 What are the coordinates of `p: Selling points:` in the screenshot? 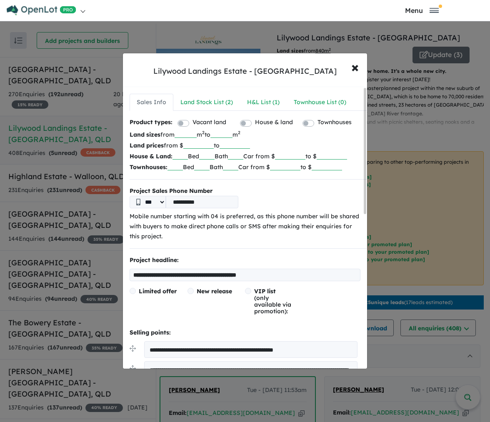 It's located at (245, 333).